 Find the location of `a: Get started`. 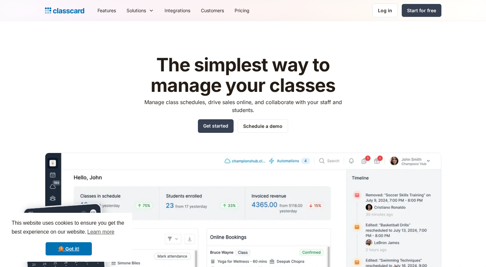

a: Get started is located at coordinates (216, 126).